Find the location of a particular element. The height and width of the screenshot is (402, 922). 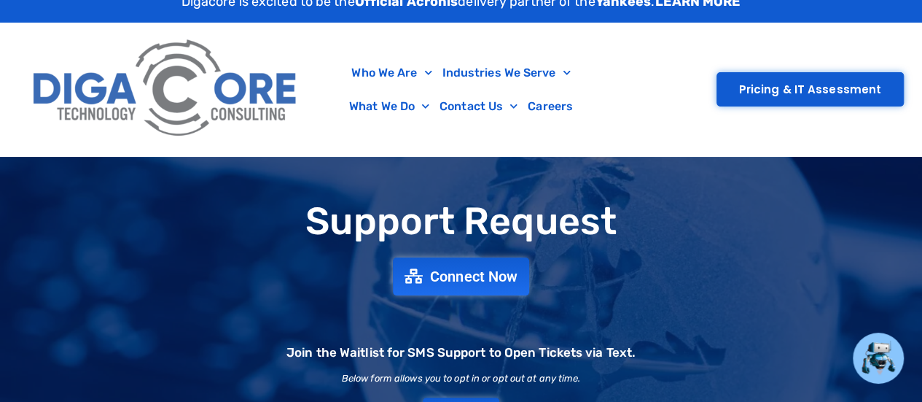

a: Connect Now is located at coordinates (461, 276).